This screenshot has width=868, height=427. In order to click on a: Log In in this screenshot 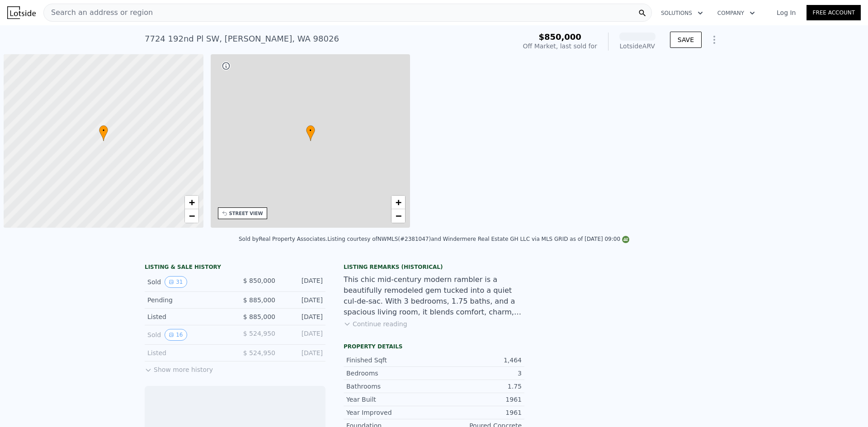, I will do `click(786, 12)`.